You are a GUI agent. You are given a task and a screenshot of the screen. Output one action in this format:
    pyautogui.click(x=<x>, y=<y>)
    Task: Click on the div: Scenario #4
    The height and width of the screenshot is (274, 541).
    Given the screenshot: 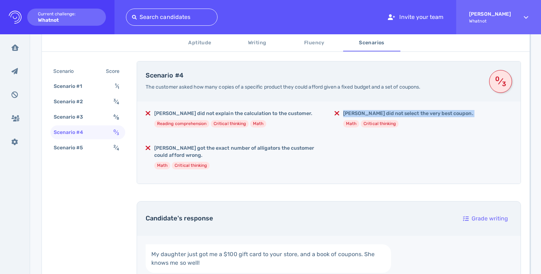 What is the action you would take?
    pyautogui.click(x=72, y=132)
    